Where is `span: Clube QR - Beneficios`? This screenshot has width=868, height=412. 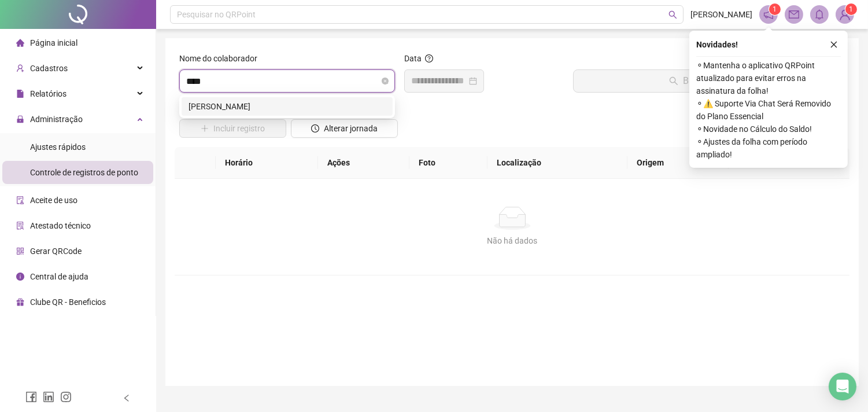
span: Clube QR - Beneficios is located at coordinates (67, 302).